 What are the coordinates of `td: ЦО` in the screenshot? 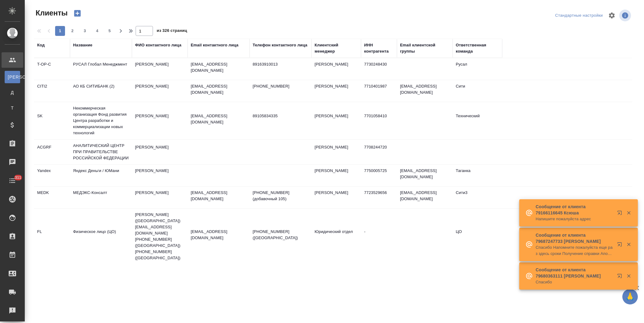 It's located at (477, 236).